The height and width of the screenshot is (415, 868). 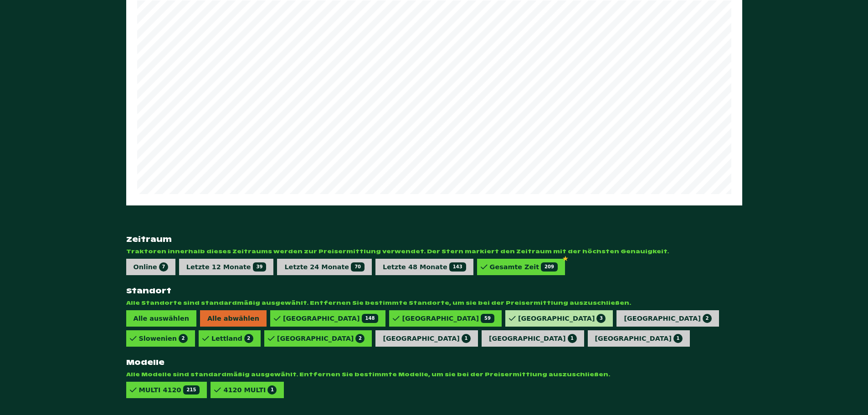 What do you see at coordinates (434, 252) in the screenshot?
I see `span: Traktoren innerhalb dieses Zeitraums werden zur Preisermittlung verwendet. Der Stern markiert den...` at bounding box center [434, 252].